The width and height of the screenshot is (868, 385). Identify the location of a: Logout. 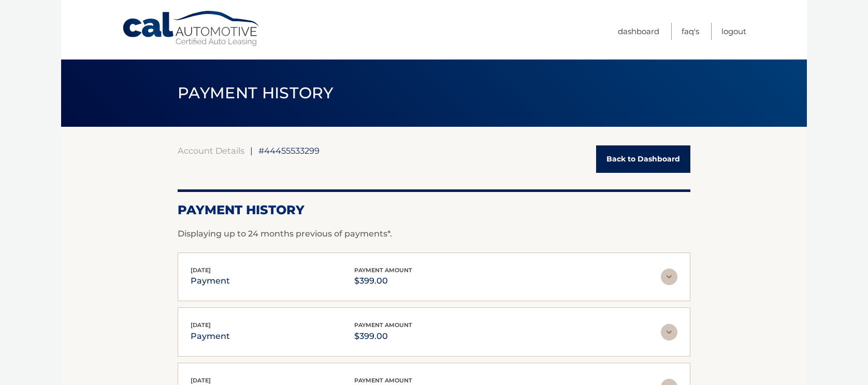
(734, 31).